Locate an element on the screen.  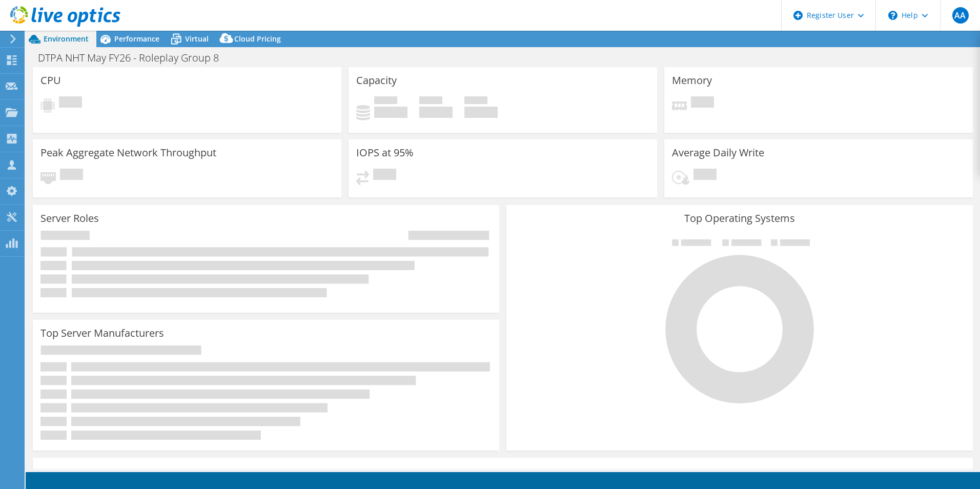
span: Cloud Pricing is located at coordinates (257, 39).